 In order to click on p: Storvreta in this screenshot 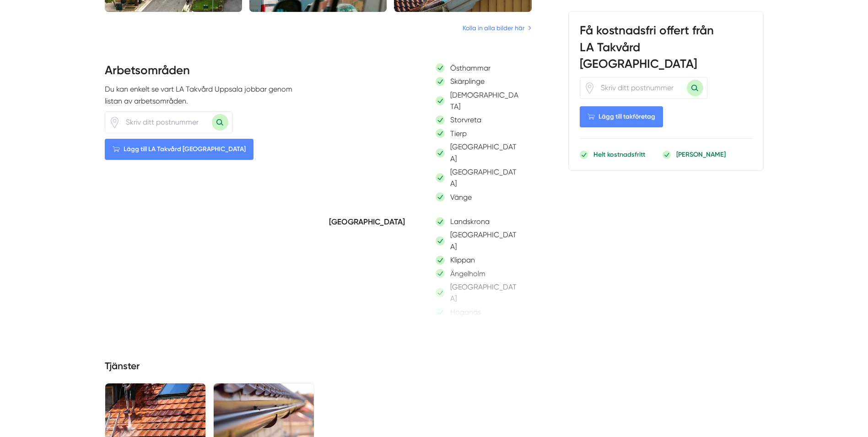, I will do `click(466, 120)`.